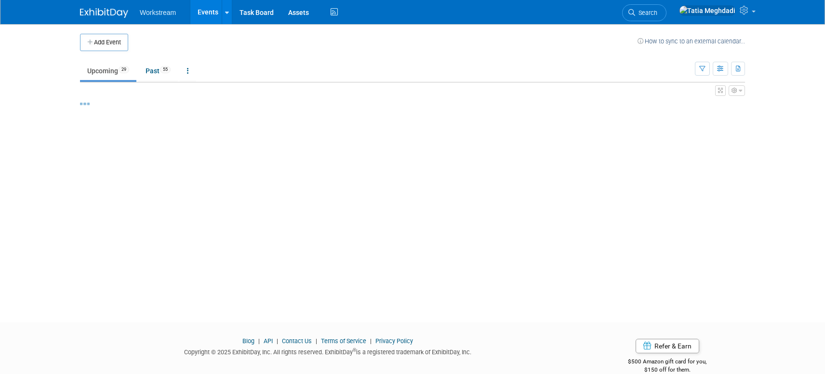  What do you see at coordinates (328, 351) in the screenshot?
I see `div: Copyright © 2025 ExhibitDay, Inc. All rights reserved. ExhibitDay is a registered trademark of Ex...` at bounding box center [328, 351].